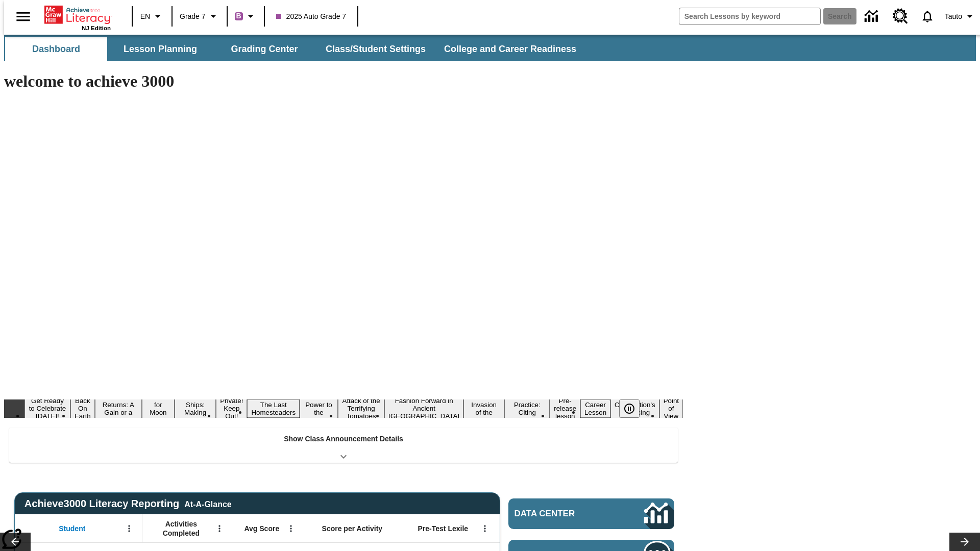  I want to click on button: Slide 13 Pre-release lesson, so click(565, 408).